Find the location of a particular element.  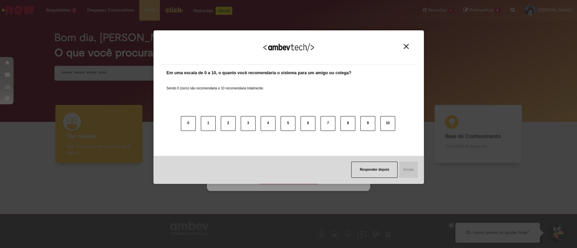

label: Em uma escala de 0 a 10, o quanto você recomendaria o sistema para um amigo ou colega? is located at coordinates (259, 73).